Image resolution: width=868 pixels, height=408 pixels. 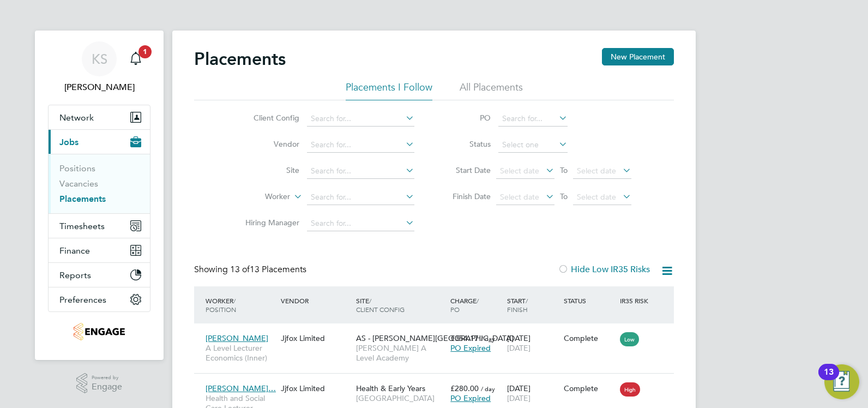 What do you see at coordinates (464, 388) in the screenshot?
I see `span: £280.00` at bounding box center [464, 388].